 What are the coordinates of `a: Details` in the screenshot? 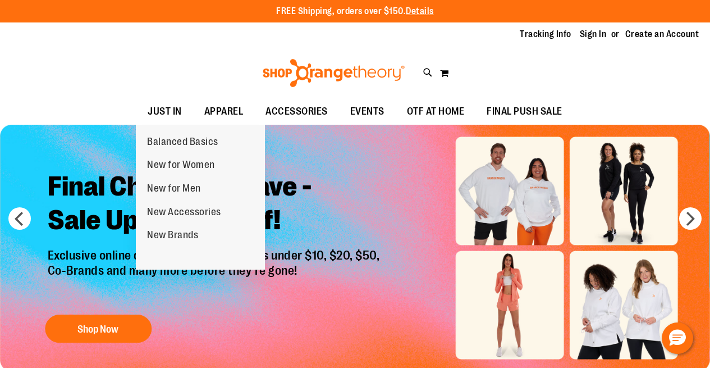 It's located at (420, 11).